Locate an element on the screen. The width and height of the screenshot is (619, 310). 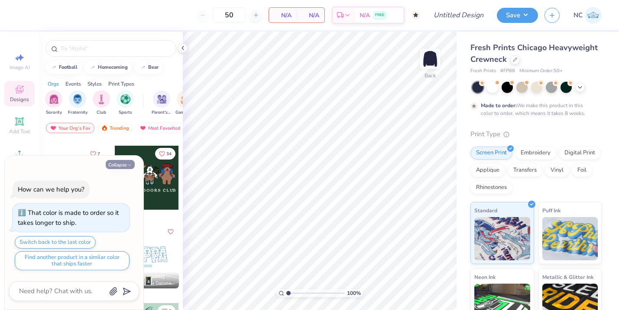
img: Club Image is located at coordinates (101, 99).